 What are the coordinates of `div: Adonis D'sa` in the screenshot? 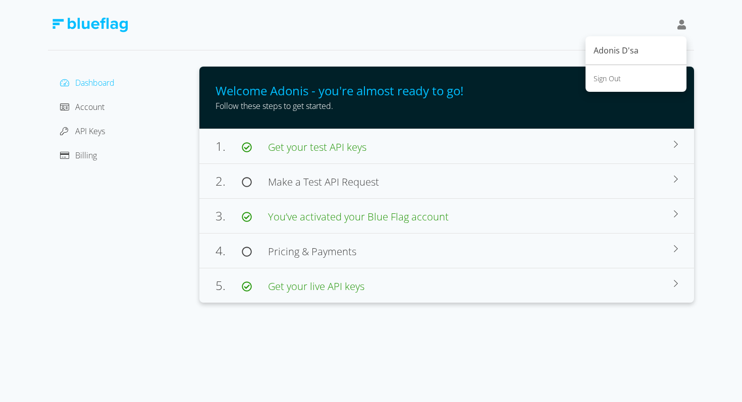 It's located at (636, 50).